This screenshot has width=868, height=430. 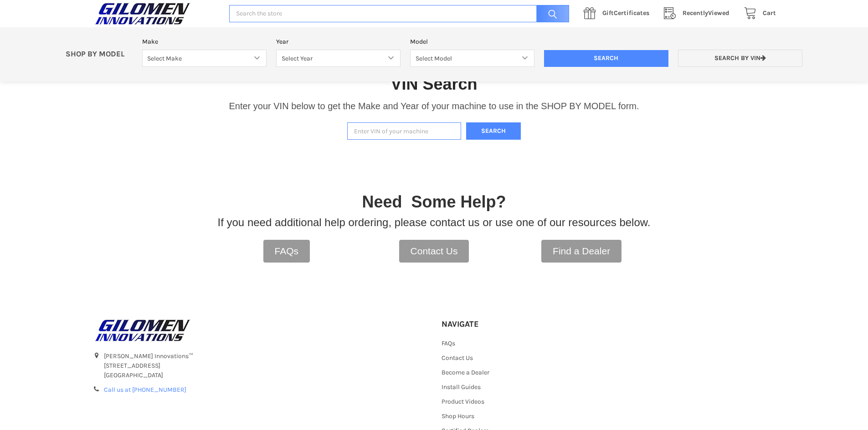 What do you see at coordinates (769, 13) in the screenshot?
I see `span: Cart` at bounding box center [769, 13].